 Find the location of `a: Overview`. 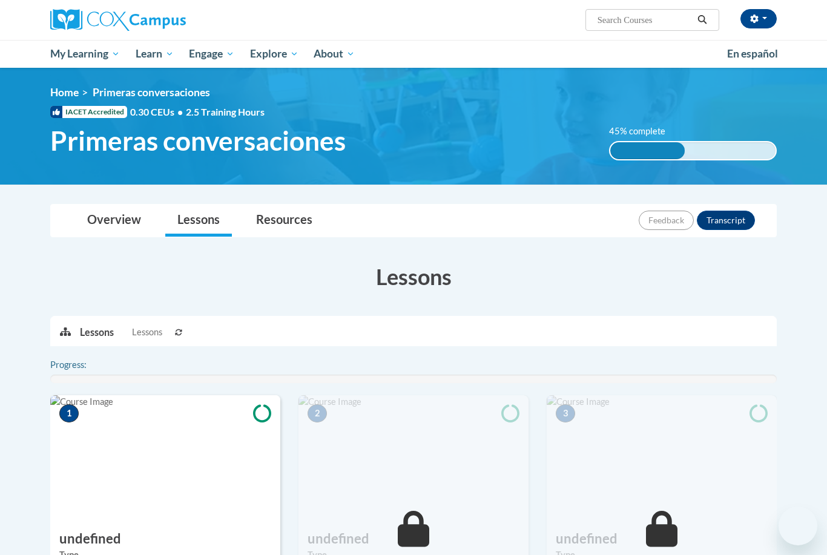

a: Overview is located at coordinates (114, 220).